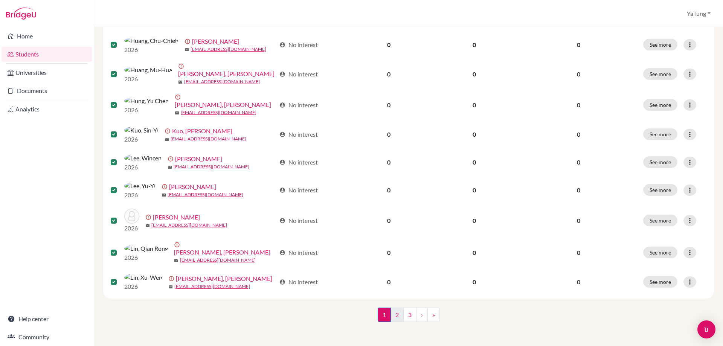 This screenshot has height=346, width=723. Describe the element at coordinates (699, 14) in the screenshot. I see `button: YaTung` at that location.